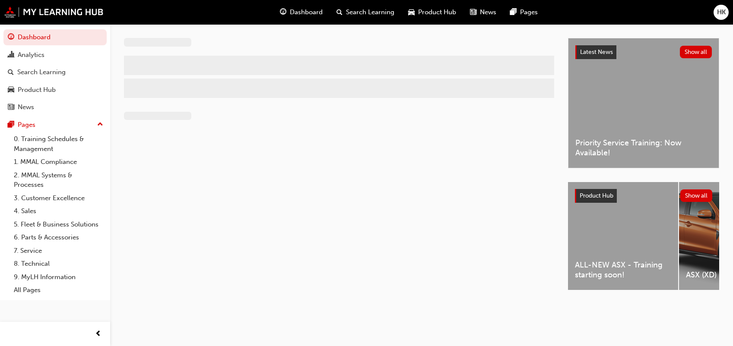  What do you see at coordinates (26, 125) in the screenshot?
I see `div: Pages` at bounding box center [26, 125].